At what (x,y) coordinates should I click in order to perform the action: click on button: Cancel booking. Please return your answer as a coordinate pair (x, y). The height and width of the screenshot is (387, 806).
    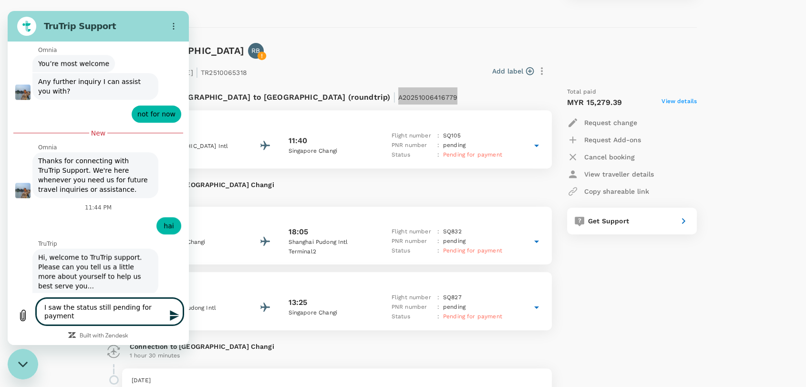
    Looking at the image, I should click on (601, 157).